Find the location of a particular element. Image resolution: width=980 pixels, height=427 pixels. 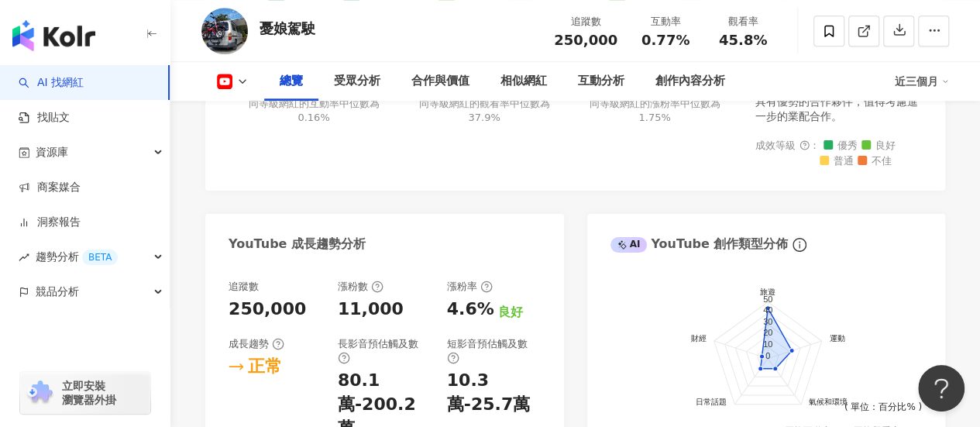

div: 創作內容分析 is located at coordinates (691, 82).